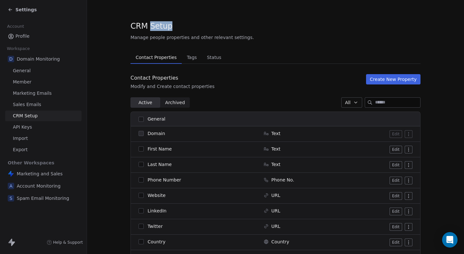 The image size is (464, 254). I want to click on span: Phone No., so click(283, 180).